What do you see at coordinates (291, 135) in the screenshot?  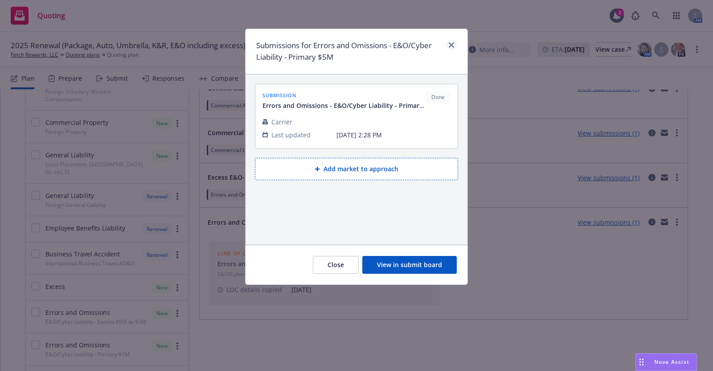 I see `span: Last updated` at bounding box center [291, 135].